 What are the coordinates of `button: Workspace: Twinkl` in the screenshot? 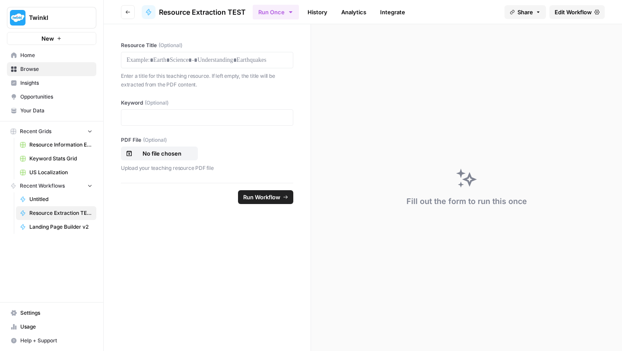 It's located at (51, 18).